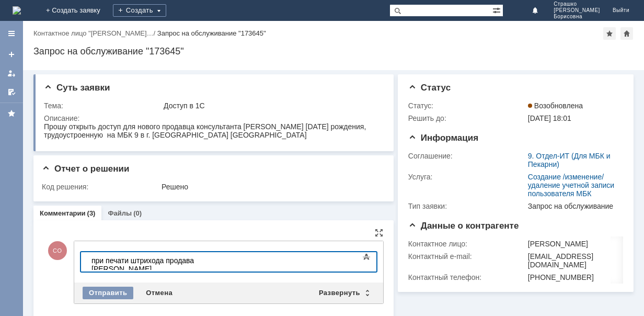 Image resolution: width=644 pixels, height=316 pixels. What do you see at coordinates (11, 54) in the screenshot?
I see `a: Создать заявку` at bounding box center [11, 54].